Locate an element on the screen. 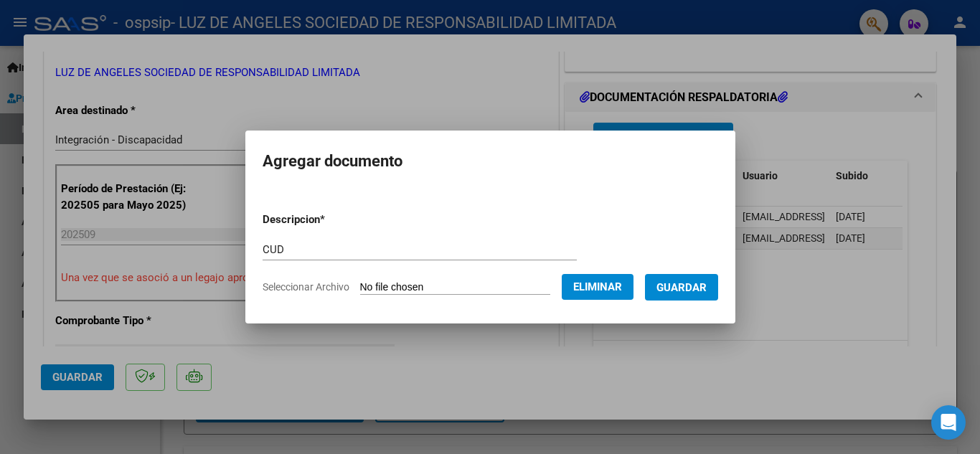  span: Guardar is located at coordinates (681, 288).